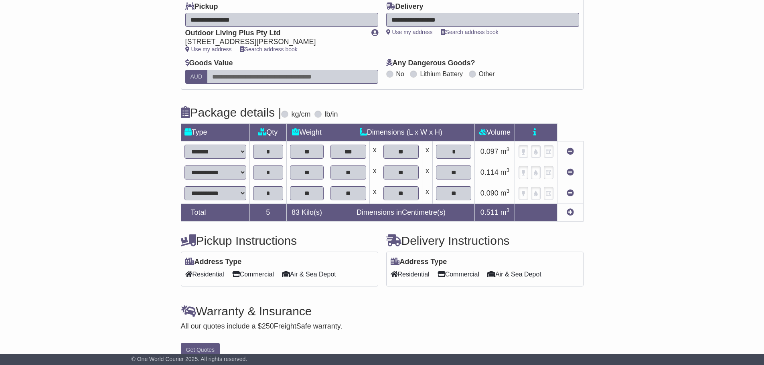  I want to click on label: Goods Value, so click(209, 63).